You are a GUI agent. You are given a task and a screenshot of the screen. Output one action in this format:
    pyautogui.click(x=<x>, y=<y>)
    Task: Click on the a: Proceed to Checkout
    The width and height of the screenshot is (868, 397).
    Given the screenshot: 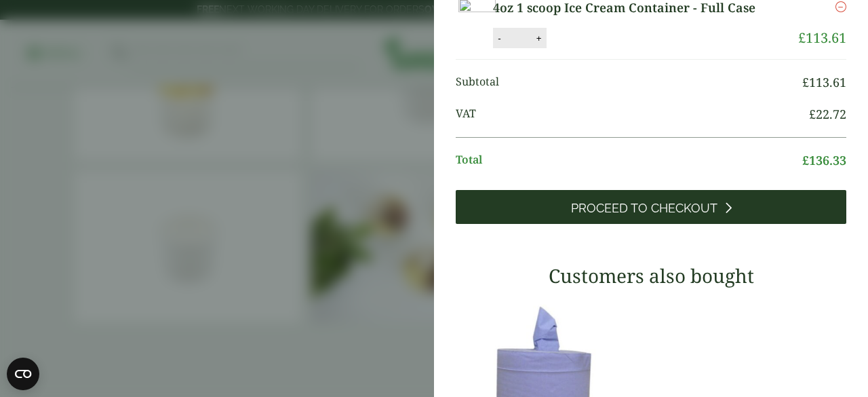 What is the action you would take?
    pyautogui.click(x=651, y=207)
    